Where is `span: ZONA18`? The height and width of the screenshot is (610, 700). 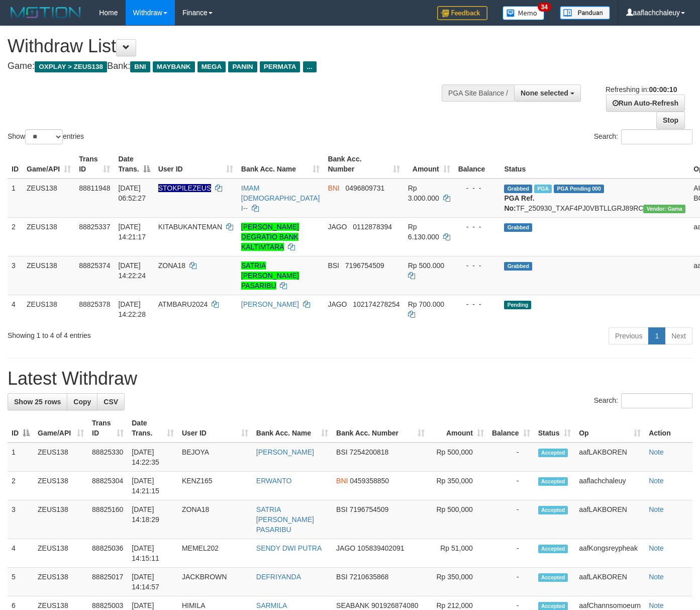
span: ZONA18 is located at coordinates (172, 266).